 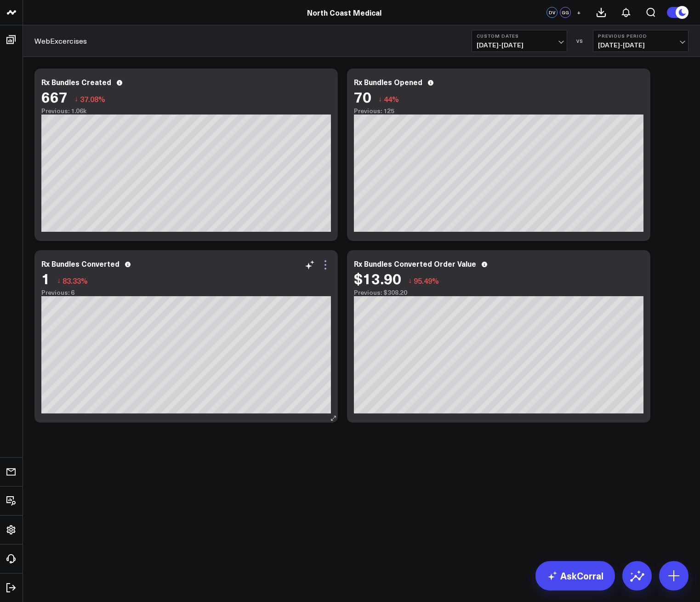 I want to click on div: Previous: 6, so click(x=186, y=293).